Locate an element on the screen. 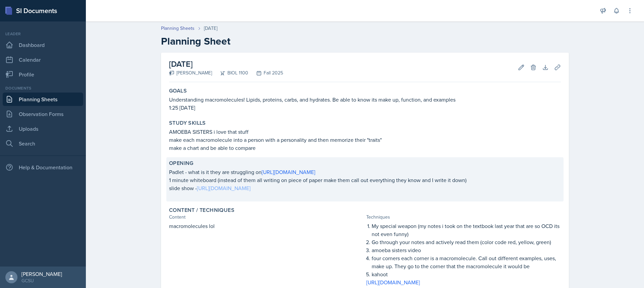 The width and height of the screenshot is (644, 288). a: Uploads is located at coordinates (43, 129).